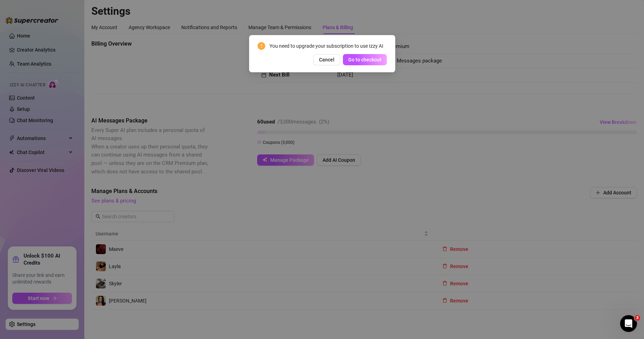 The width and height of the screenshot is (644, 339). What do you see at coordinates (637, 318) in the screenshot?
I see `span: 3` at bounding box center [637, 318].